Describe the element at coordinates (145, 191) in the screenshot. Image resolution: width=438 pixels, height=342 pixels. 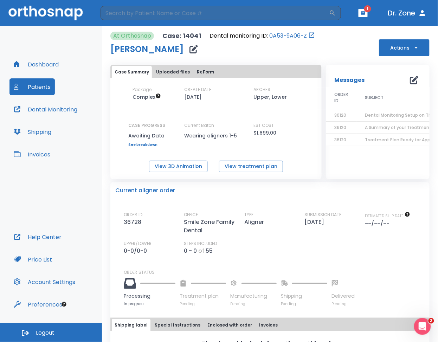
I see `p: Current aligner order` at that location.